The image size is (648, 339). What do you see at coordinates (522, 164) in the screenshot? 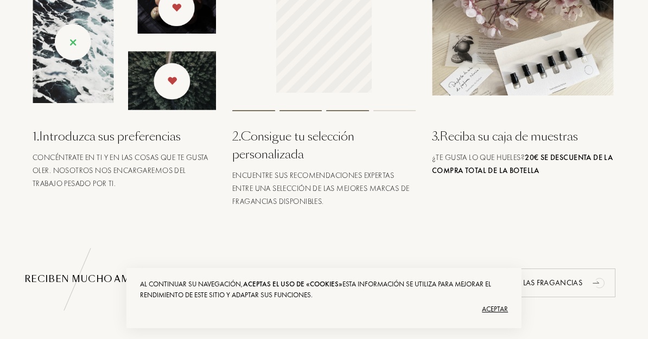
I see `span: ¿Te gusta lo que hueles?` at bounding box center [522, 164].